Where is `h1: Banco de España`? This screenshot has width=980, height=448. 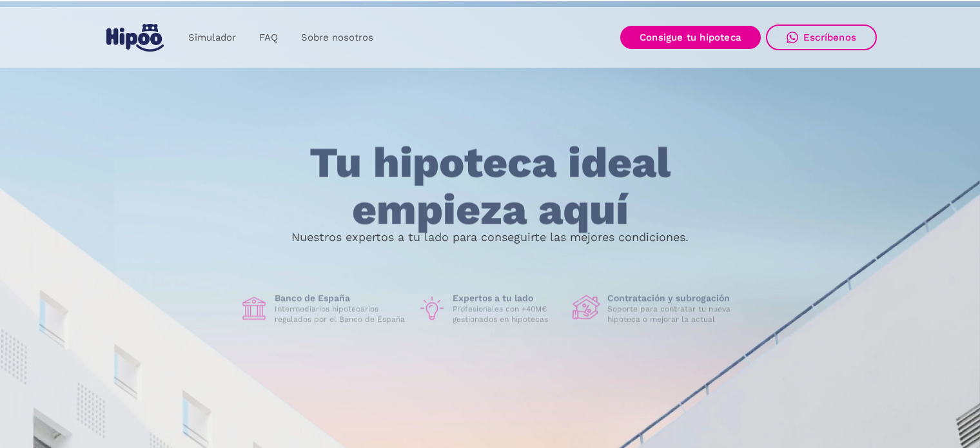
h1: Banco de España is located at coordinates (341, 298).